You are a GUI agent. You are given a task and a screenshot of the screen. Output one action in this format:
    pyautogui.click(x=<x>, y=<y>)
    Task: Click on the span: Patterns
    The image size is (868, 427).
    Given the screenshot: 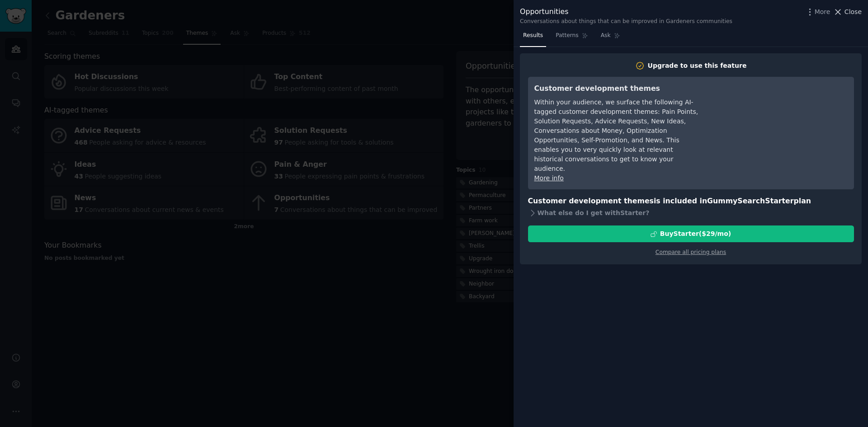 What is the action you would take?
    pyautogui.click(x=567, y=36)
    